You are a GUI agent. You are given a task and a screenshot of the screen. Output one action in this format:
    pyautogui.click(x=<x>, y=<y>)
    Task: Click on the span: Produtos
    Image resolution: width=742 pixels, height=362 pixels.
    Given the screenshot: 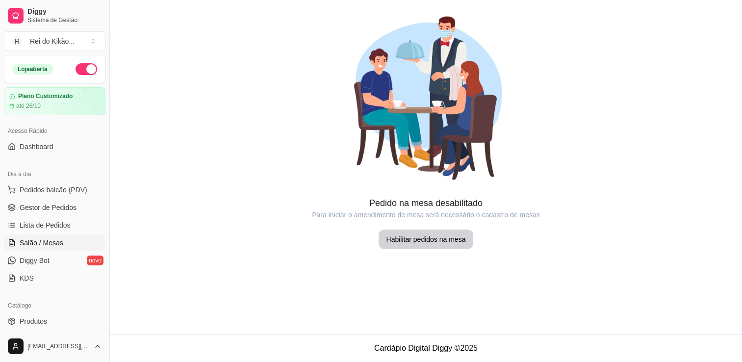 What is the action you would take?
    pyautogui.click(x=33, y=321)
    